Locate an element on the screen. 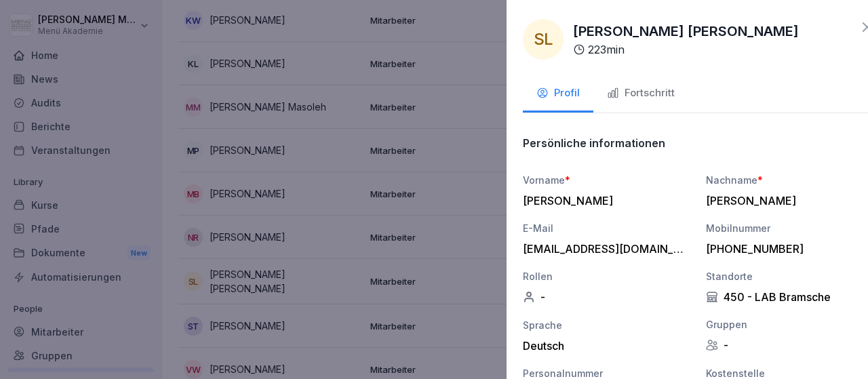  div: Profil is located at coordinates (558, 93).